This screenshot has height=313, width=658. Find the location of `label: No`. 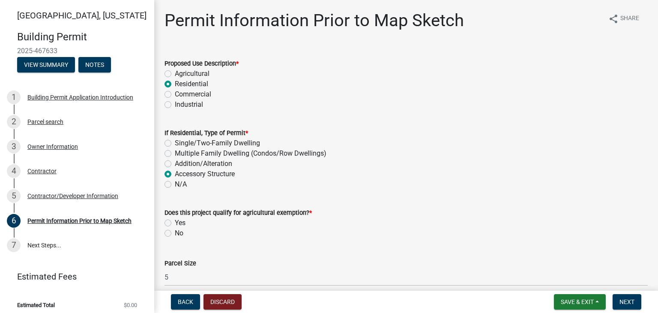

label: No is located at coordinates (179, 233).